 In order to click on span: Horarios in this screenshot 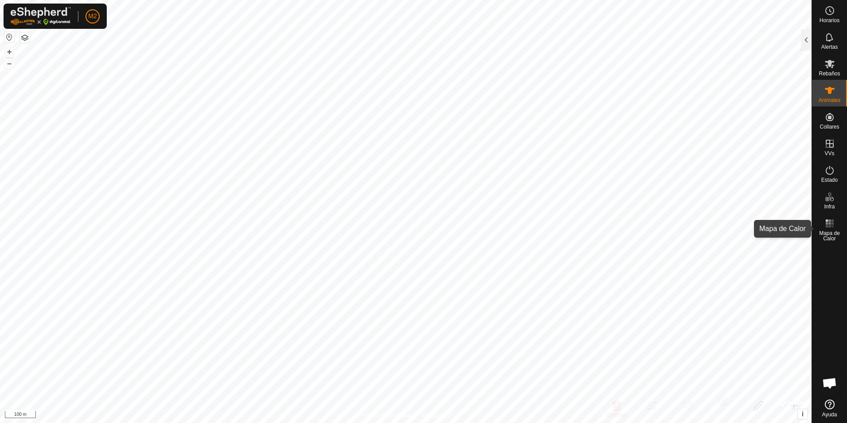, I will do `click(830, 20)`.